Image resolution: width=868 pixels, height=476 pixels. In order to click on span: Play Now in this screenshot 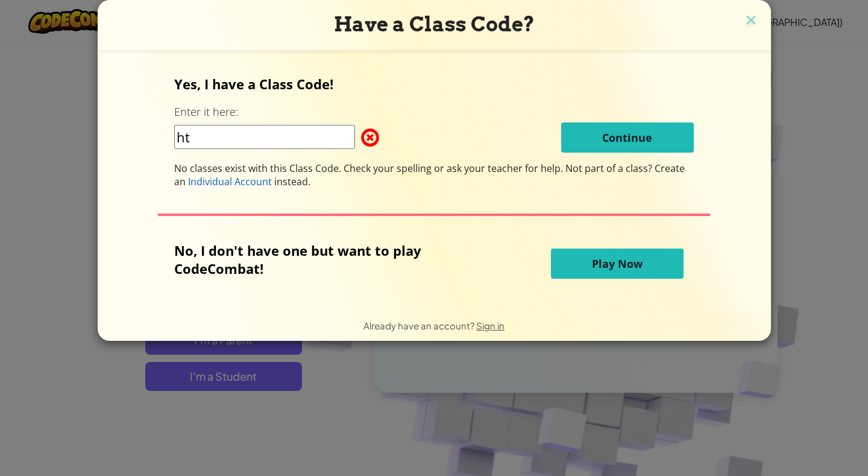, I will do `click(618, 263)`.